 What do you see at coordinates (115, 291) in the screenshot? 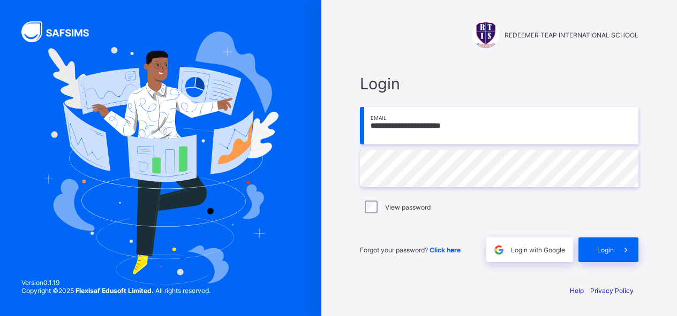
I see `strong: Flexisaf Edusoft Limited.` at bounding box center [115, 291].